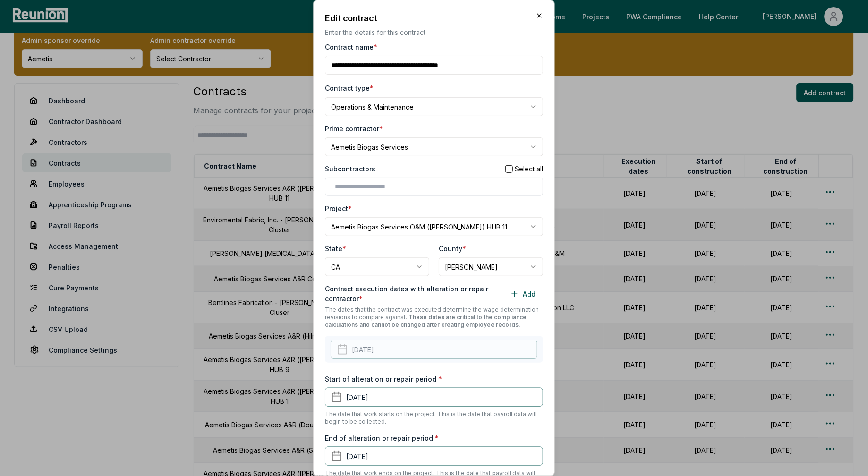 The image size is (868, 476). Describe the element at coordinates (523, 293) in the screenshot. I see `button: Add` at that location.